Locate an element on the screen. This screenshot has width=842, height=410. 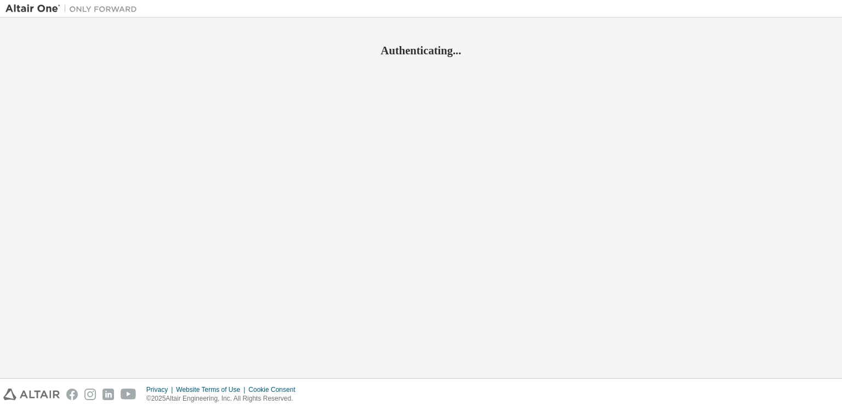
img: Altair One is located at coordinates (74, 9).